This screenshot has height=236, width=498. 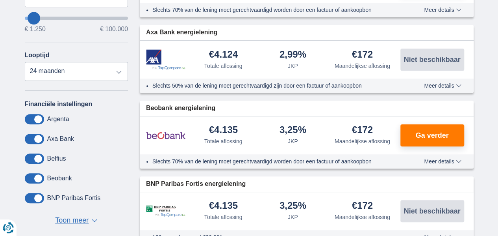 I want to click on label: Looptijd, so click(x=37, y=55).